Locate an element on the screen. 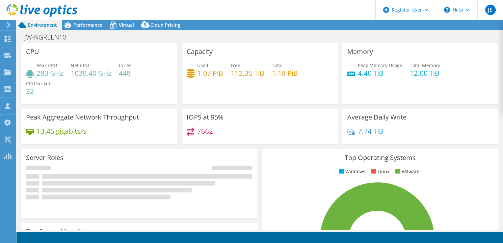 This screenshot has height=243, width=503. h3: CPU is located at coordinates (33, 52).